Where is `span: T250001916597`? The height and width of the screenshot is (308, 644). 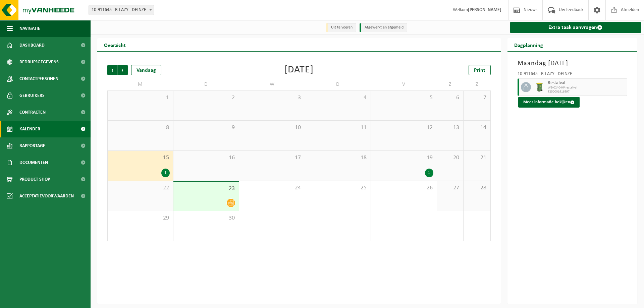 span: T250001916597 is located at coordinates (587, 92).